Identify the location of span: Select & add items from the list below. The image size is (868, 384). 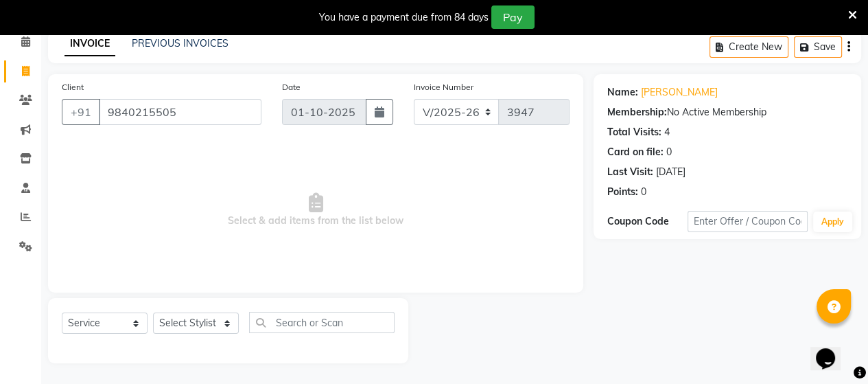
(316, 210).